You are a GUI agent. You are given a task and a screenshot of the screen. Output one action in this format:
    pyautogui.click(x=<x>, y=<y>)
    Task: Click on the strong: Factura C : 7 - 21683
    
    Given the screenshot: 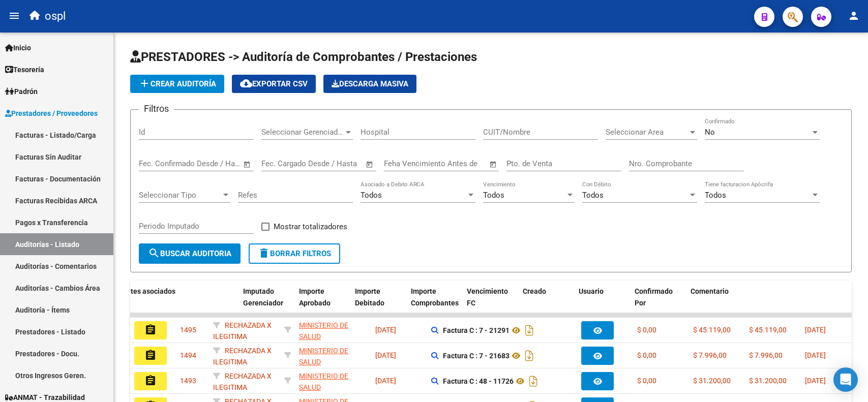 What is the action you would take?
    pyautogui.click(x=476, y=356)
    